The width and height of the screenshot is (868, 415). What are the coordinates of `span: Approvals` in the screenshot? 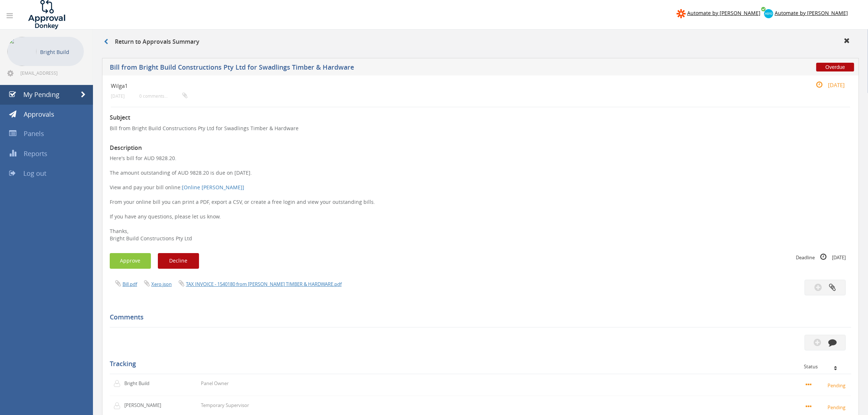 It's located at (39, 114).